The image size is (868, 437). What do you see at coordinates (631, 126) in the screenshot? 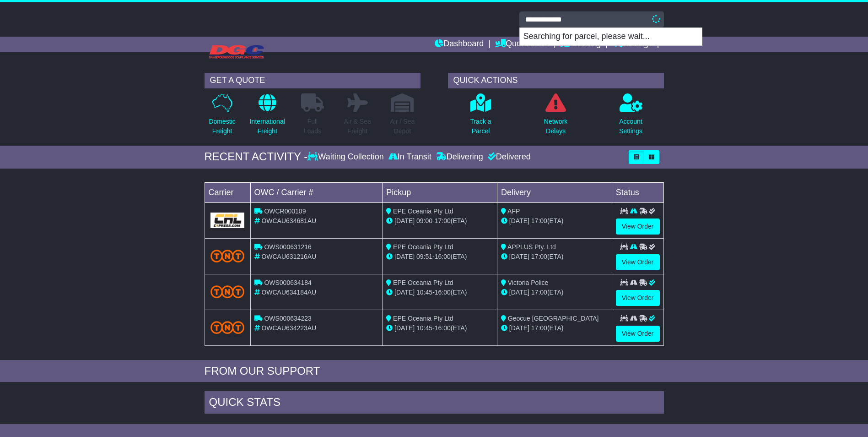
I see `p: Account Settings` at bounding box center [631, 126].